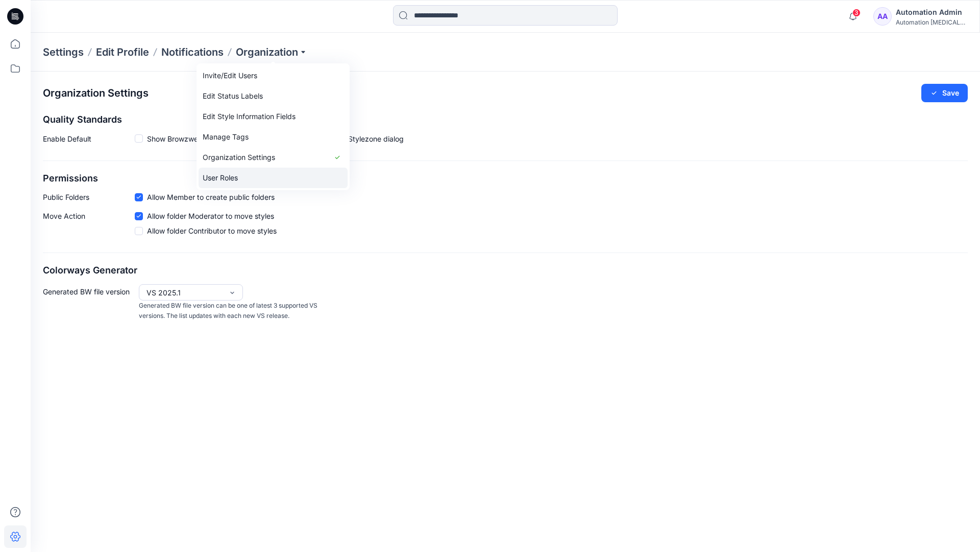 The height and width of the screenshot is (552, 980). What do you see at coordinates (274, 75) in the screenshot?
I see `a: Invite/Edit Users` at bounding box center [274, 75].